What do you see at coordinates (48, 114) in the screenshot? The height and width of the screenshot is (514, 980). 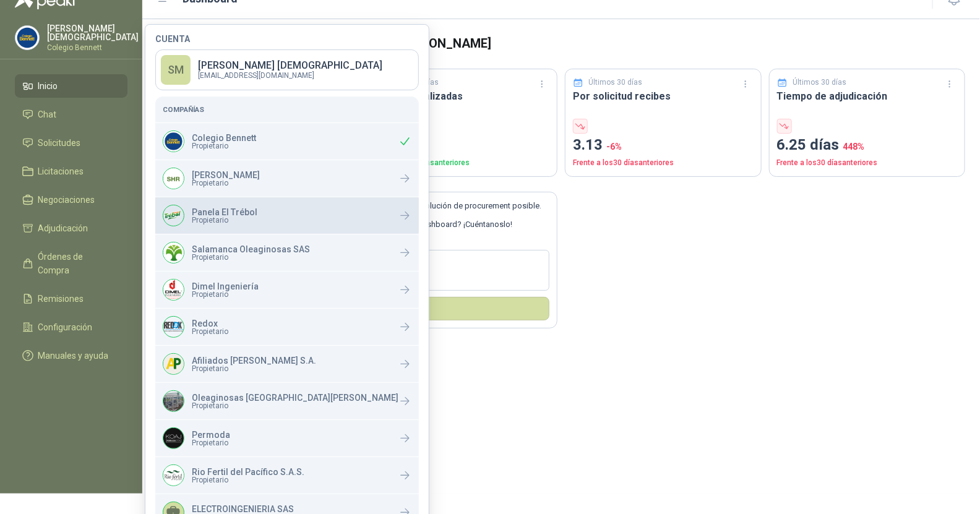 I see `span: Chat` at bounding box center [48, 114].